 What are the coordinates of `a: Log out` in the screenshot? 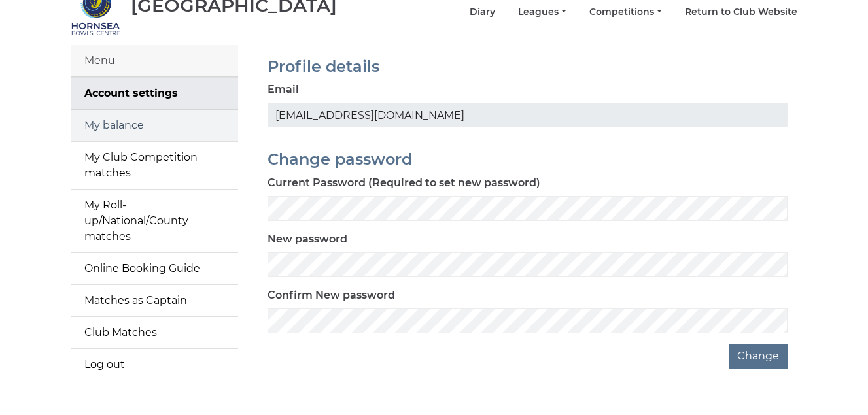 It's located at (154, 365).